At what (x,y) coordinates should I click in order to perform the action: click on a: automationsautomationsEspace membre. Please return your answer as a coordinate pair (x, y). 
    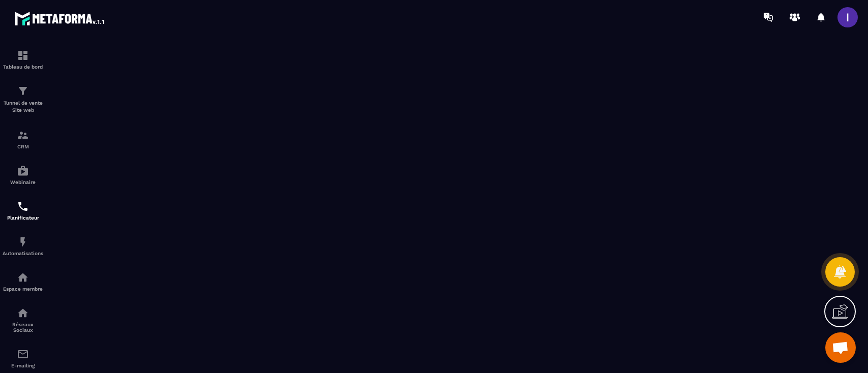
    Looking at the image, I should click on (23, 282).